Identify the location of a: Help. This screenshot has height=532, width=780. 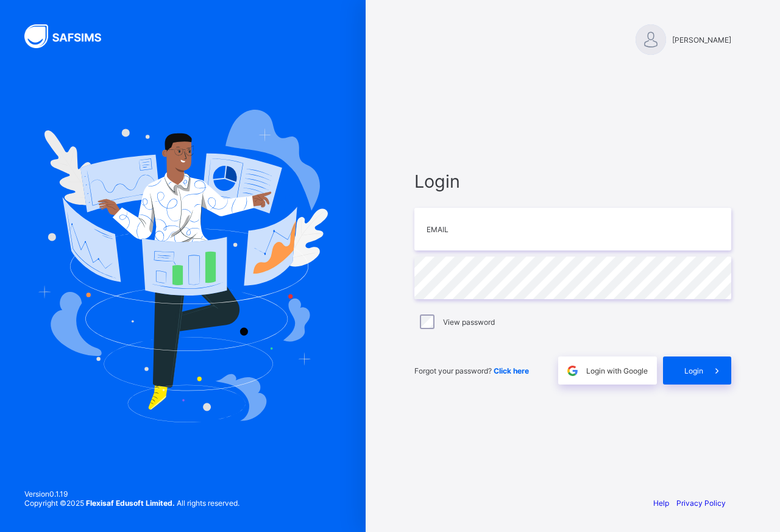
(661, 503).